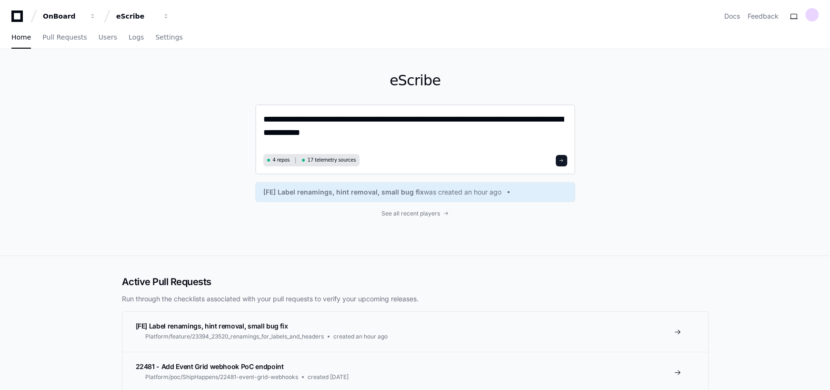 The height and width of the screenshot is (390, 830). What do you see at coordinates (415, 281) in the screenshot?
I see `h2: Active Pull Requests` at bounding box center [415, 281].